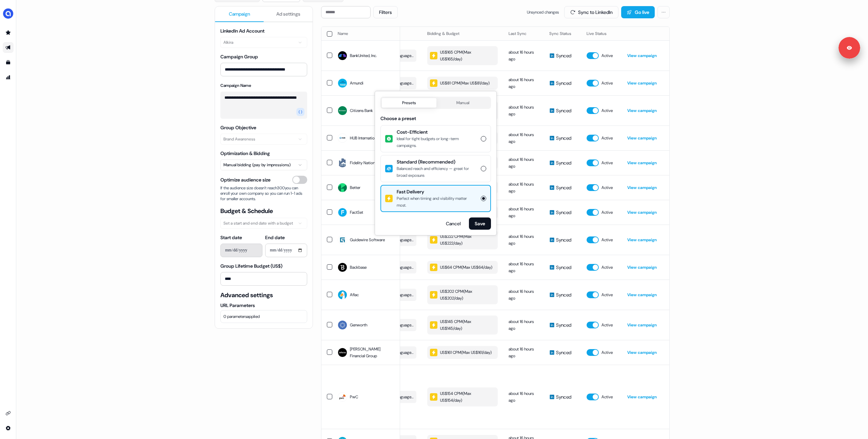 This screenshot has width=868, height=439. What do you see at coordinates (358, 325) in the screenshot?
I see `span: Genworth` at bounding box center [358, 325].